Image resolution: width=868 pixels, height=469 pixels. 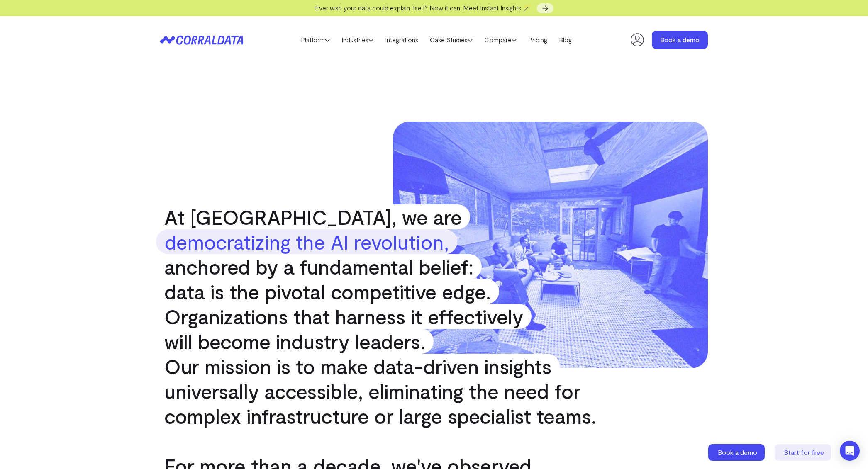 What do you see at coordinates (357, 40) in the screenshot?
I see `a: Industries` at bounding box center [357, 40].